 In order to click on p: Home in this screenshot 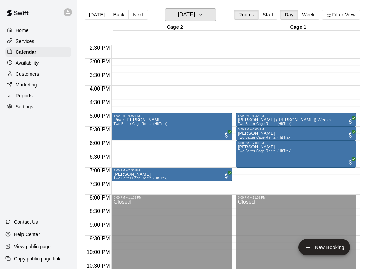, I will do `click(22, 30)`.